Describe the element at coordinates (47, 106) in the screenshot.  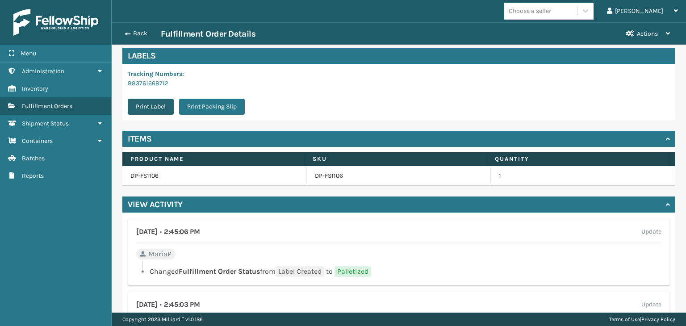
I see `span: Fulfillment Orders` at that location.